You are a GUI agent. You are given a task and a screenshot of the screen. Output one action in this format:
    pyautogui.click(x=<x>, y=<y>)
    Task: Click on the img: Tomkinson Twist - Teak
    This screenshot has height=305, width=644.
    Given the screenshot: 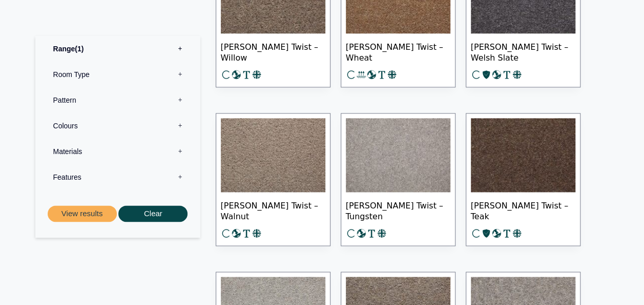 What is the action you would take?
    pyautogui.click(x=523, y=155)
    